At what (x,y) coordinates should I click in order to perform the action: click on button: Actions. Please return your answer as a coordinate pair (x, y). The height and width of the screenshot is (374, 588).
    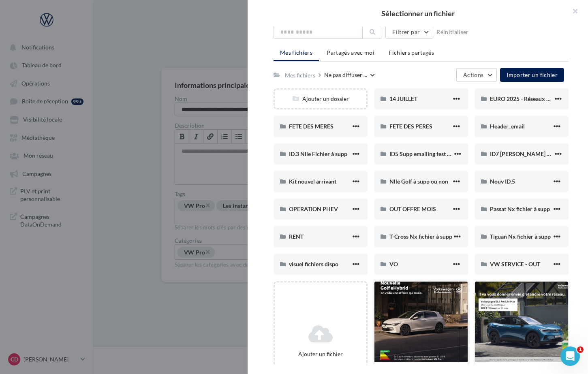
    Looking at the image, I should click on (477, 75).